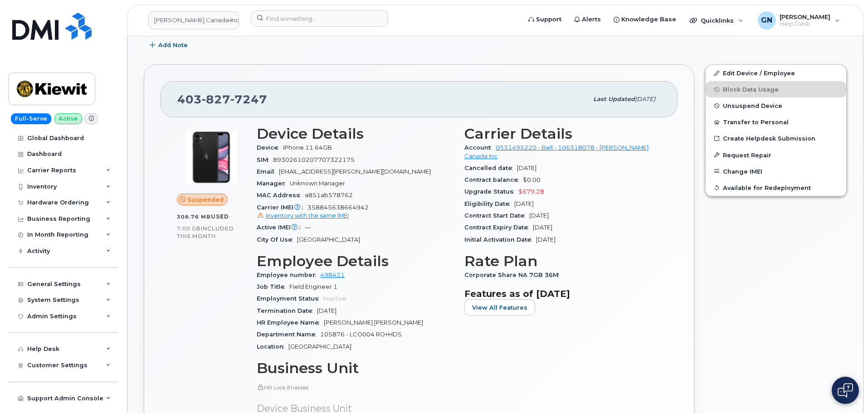 This screenshot has height=413, width=868. I want to click on h3: Carrier Details, so click(563, 134).